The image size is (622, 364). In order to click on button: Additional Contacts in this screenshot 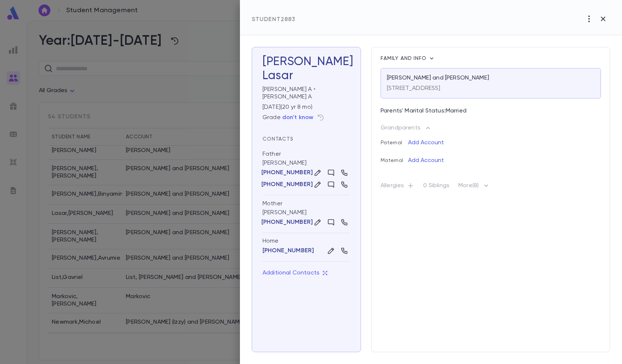, I will do `click(295, 273)`.